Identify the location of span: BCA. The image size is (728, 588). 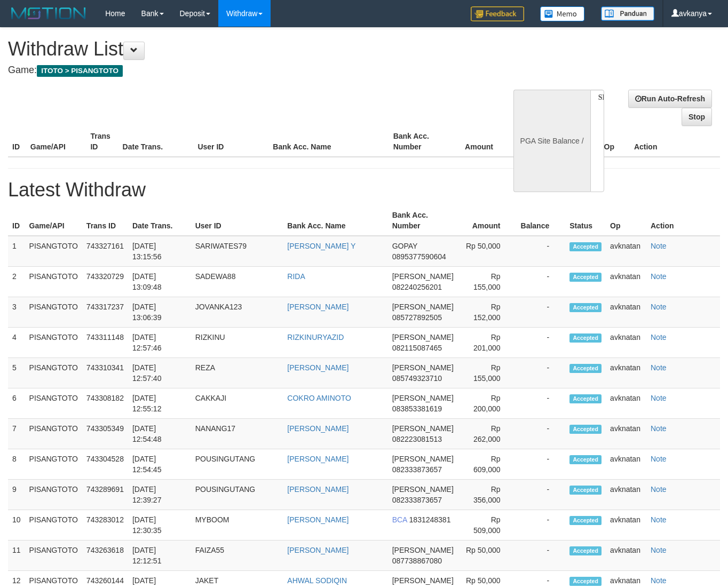
(400, 520).